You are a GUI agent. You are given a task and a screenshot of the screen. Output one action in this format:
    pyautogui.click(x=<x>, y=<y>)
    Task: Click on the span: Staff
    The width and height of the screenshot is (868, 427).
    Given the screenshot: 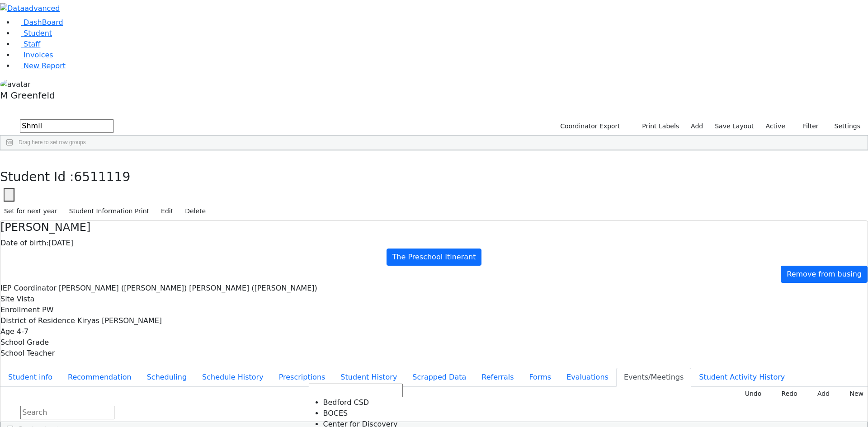 What is the action you would take?
    pyautogui.click(x=32, y=44)
    